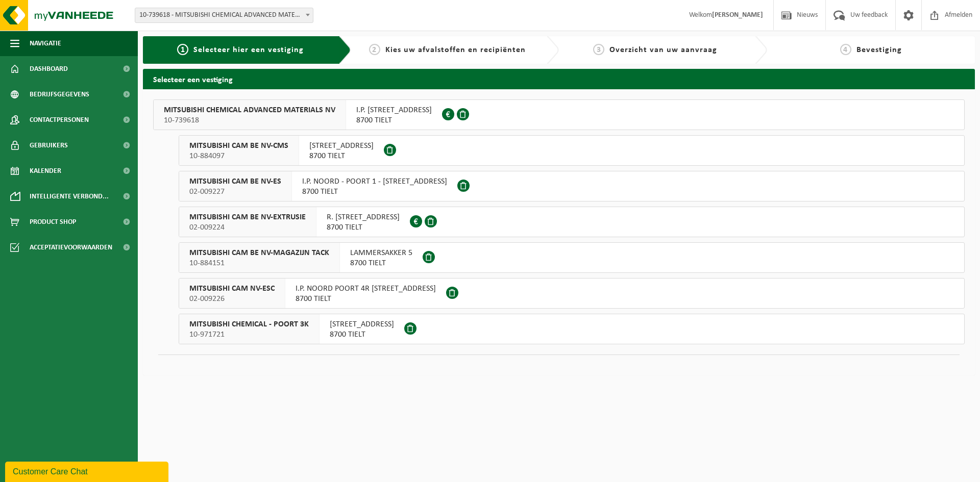 This screenshot has height=482, width=980. Describe the element at coordinates (846, 50) in the screenshot. I see `span: 4` at that location.